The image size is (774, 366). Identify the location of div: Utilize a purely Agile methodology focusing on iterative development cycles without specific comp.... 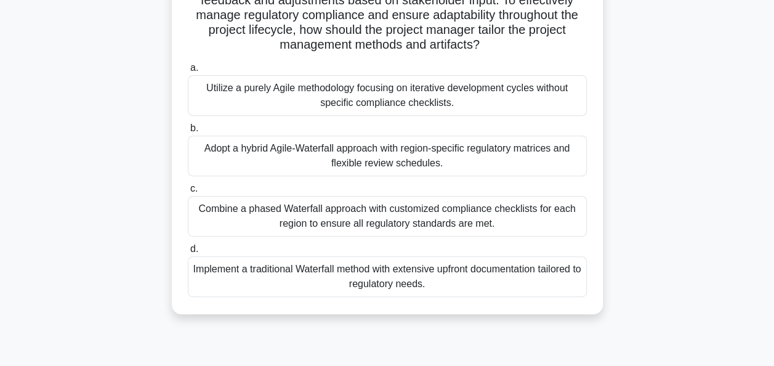
(387, 95).